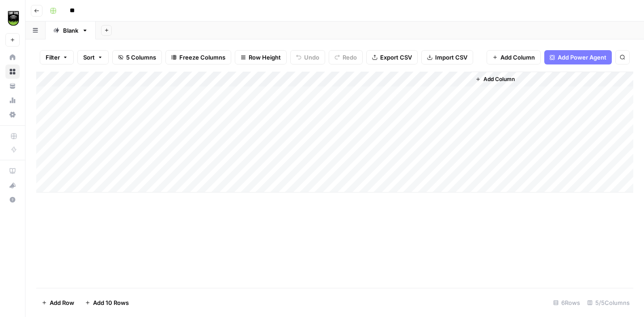 Image resolution: width=644 pixels, height=317 pixels. I want to click on button: Redo, so click(346, 57).